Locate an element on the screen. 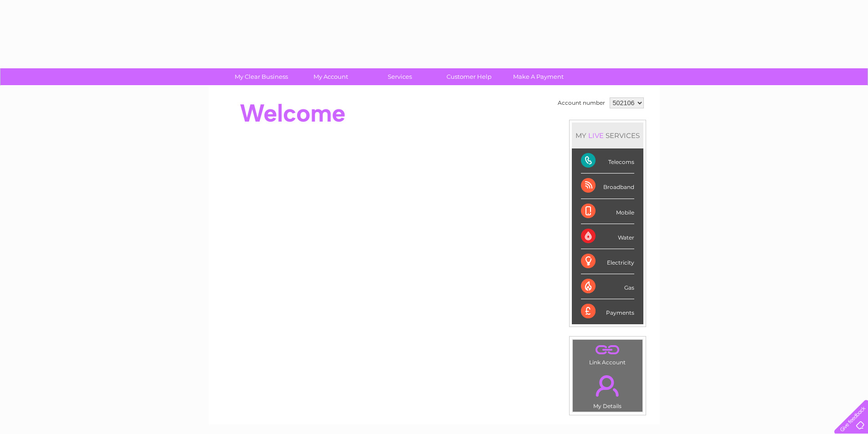  div: Electricity is located at coordinates (607, 261).